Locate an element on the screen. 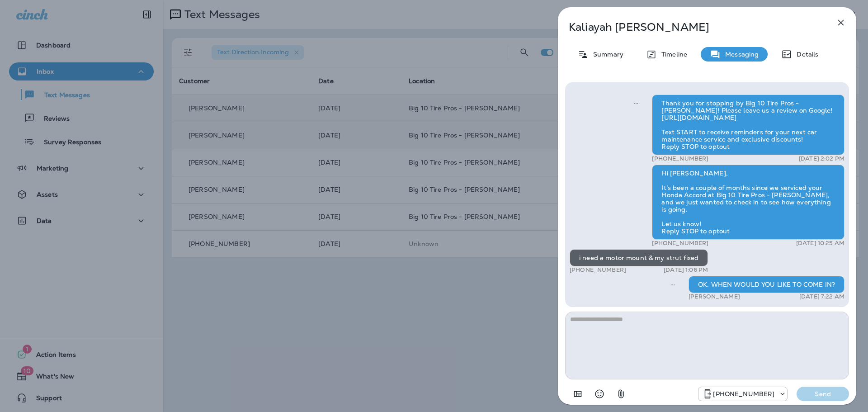 The height and width of the screenshot is (412, 868). button: Select an emoji is located at coordinates (599, 394).